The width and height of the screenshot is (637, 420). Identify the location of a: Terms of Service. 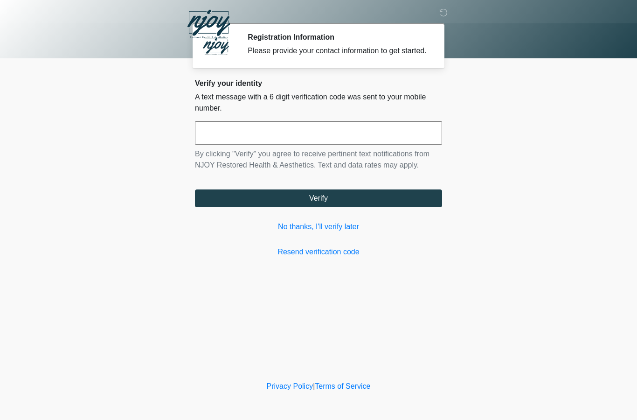
(342, 386).